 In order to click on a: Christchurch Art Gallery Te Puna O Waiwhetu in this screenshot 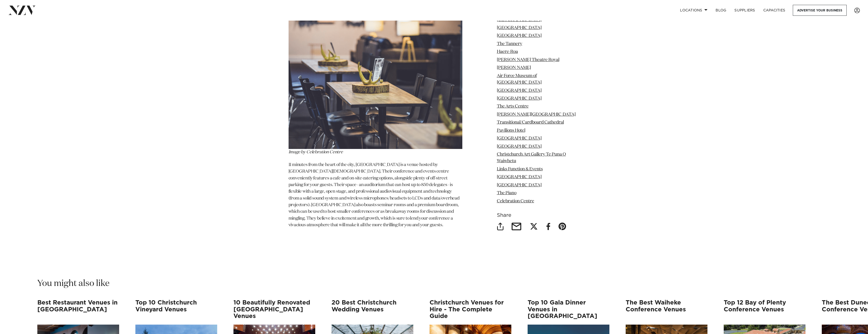, I will do `click(532, 157)`.